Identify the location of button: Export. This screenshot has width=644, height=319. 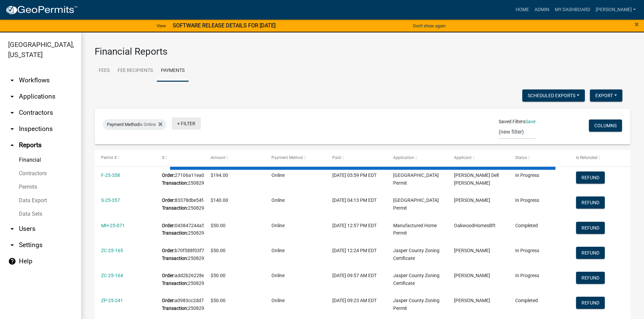
(606, 96).